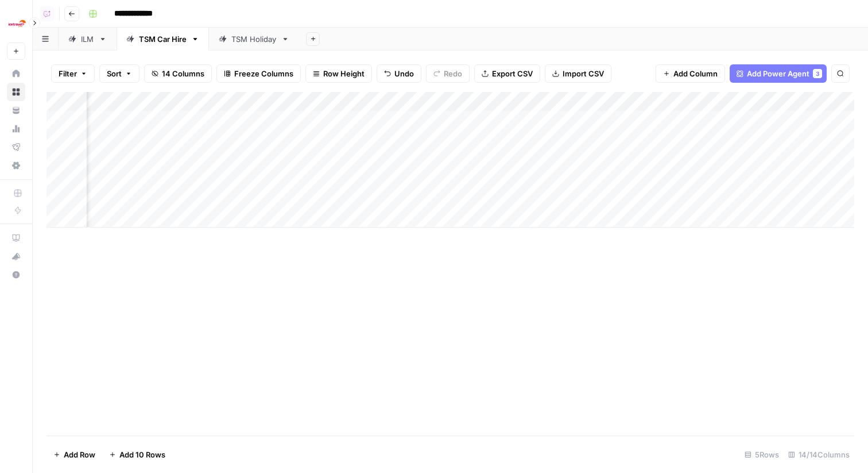 The image size is (868, 473). What do you see at coordinates (143, 454) in the screenshot?
I see `span: Add 10 Rows` at bounding box center [143, 454].